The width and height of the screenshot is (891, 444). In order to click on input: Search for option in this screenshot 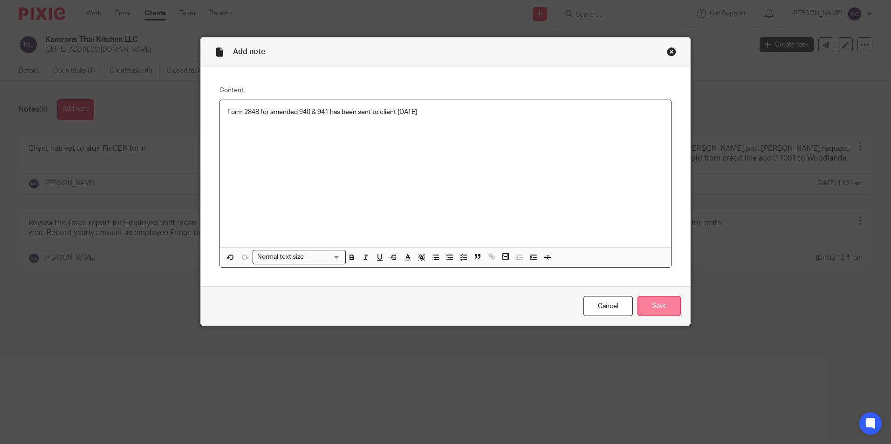, I will do `click(323, 257)`.